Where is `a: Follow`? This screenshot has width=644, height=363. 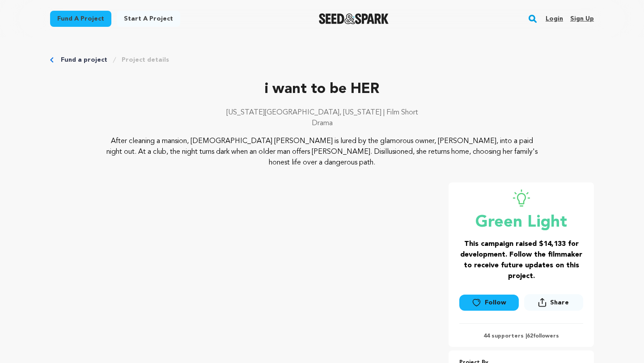
a: Follow is located at coordinates (489, 303).